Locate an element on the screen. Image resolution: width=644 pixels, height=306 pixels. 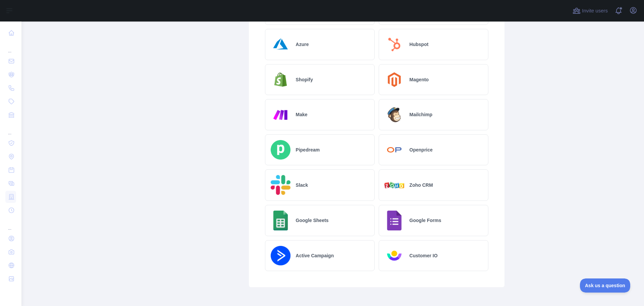
h2: Active Campaign is located at coordinates (315, 255).